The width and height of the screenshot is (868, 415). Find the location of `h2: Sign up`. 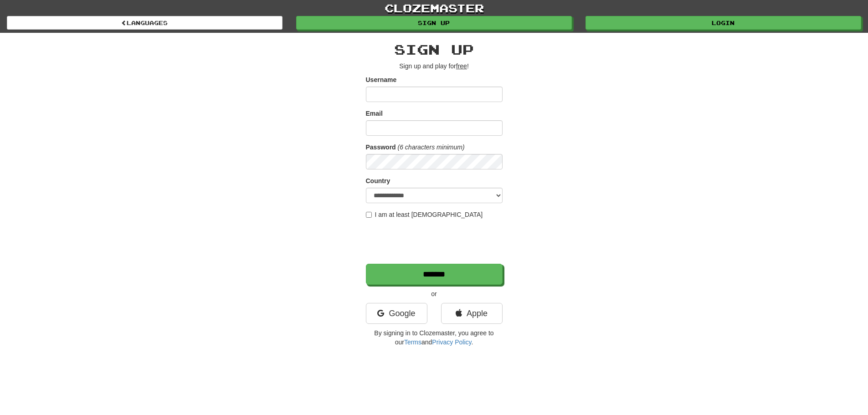

h2: Sign up is located at coordinates (434, 49).